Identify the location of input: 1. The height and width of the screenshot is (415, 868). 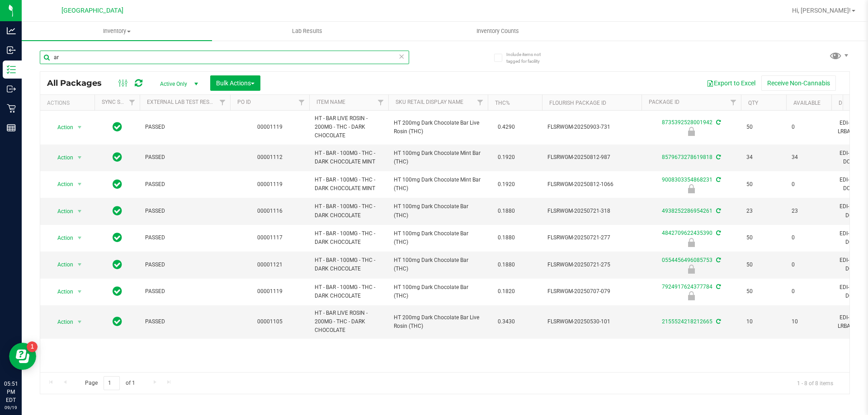
(111, 383).